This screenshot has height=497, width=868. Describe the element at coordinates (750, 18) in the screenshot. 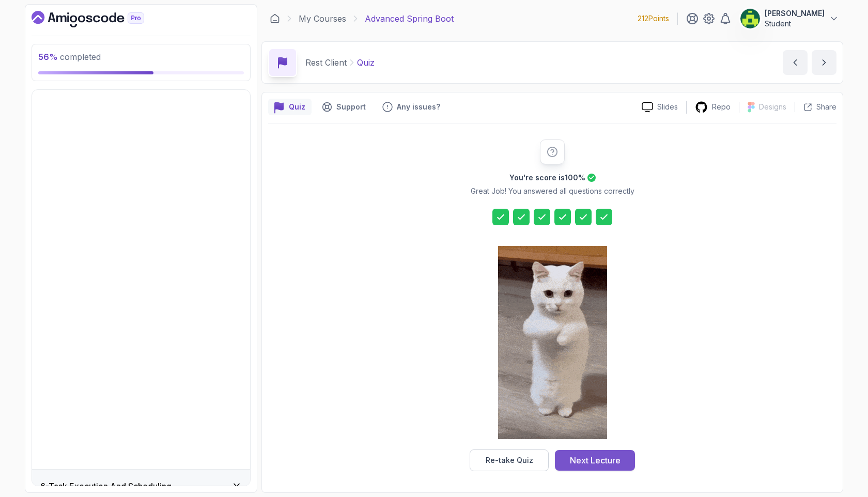

I see `img: user profile image` at that location.